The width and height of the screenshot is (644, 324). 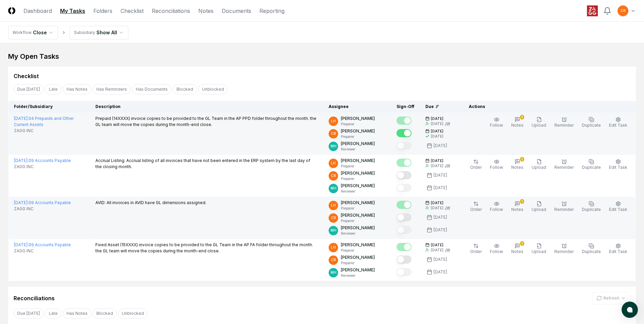 I want to click on span: LH, so click(x=333, y=247).